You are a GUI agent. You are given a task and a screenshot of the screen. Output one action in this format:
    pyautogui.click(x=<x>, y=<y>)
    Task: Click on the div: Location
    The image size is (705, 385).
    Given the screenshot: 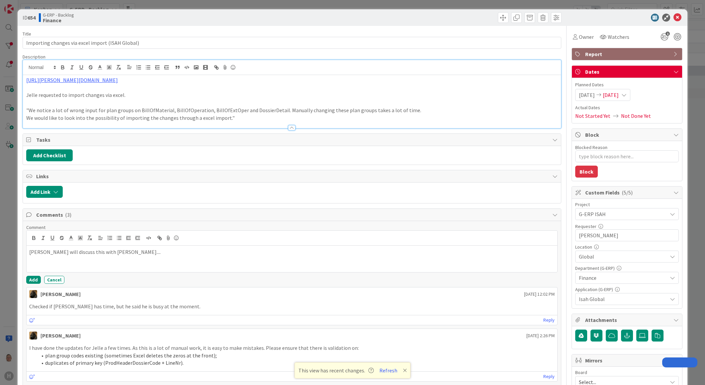 What is the action you would take?
    pyautogui.click(x=627, y=247)
    